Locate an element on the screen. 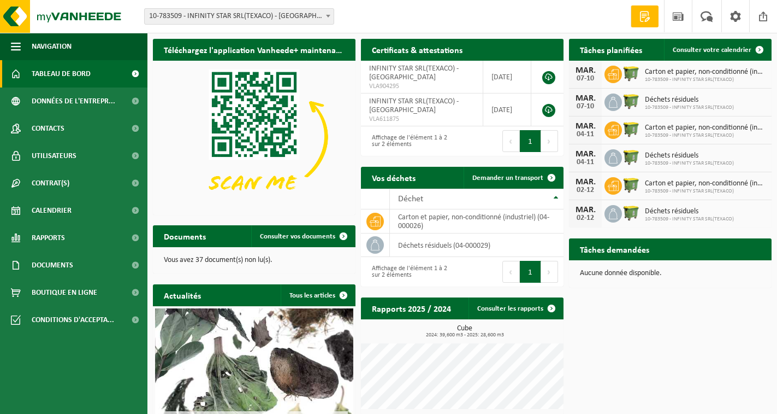 This screenshot has height=414, width=777. p: Vous avez 37 document(s) non lu(s). is located at coordinates (254, 260).